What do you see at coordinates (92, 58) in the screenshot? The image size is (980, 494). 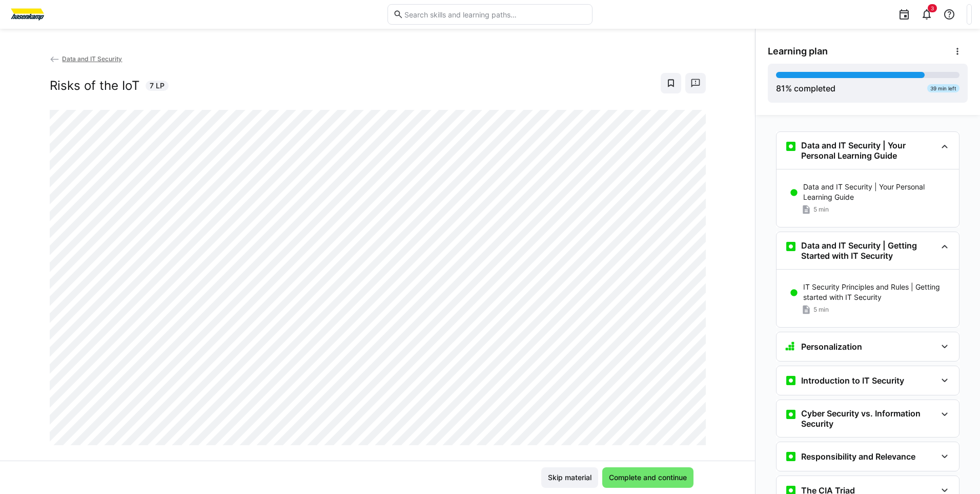 I see `span: Data and IT Security` at bounding box center [92, 58].